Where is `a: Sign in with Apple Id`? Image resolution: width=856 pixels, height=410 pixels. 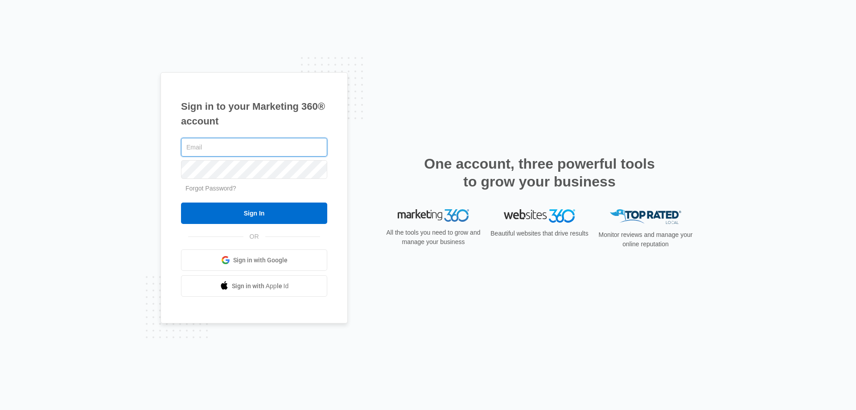
a: Sign in with Apple Id is located at coordinates (254, 286).